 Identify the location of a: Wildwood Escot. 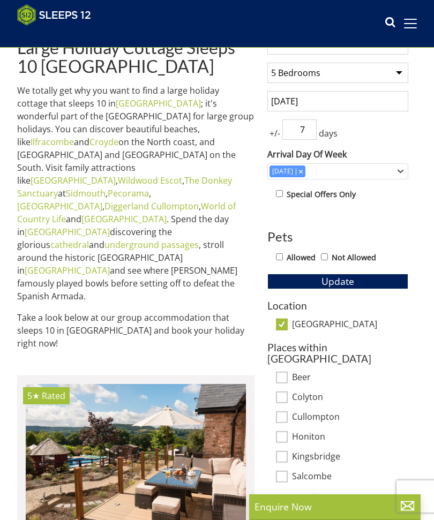
(150, 181).